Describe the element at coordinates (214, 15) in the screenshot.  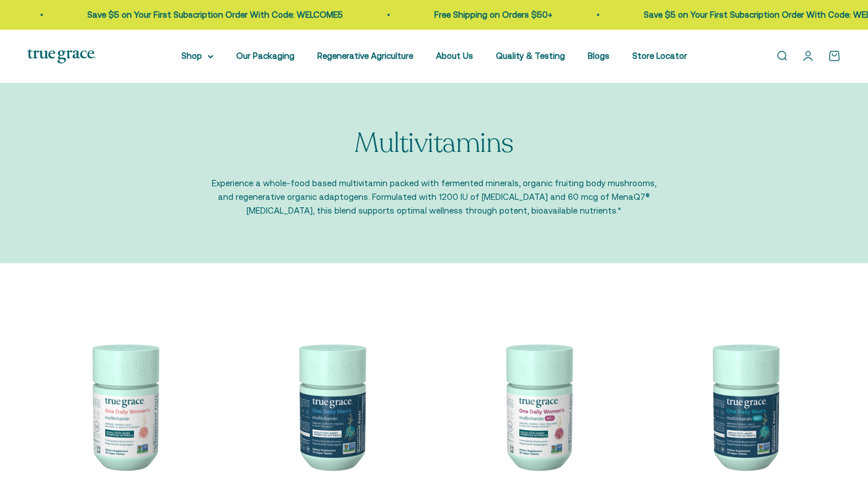
I see `p: Save $5 on Your First Subscription Order With Code: WELCOME5` at that location.